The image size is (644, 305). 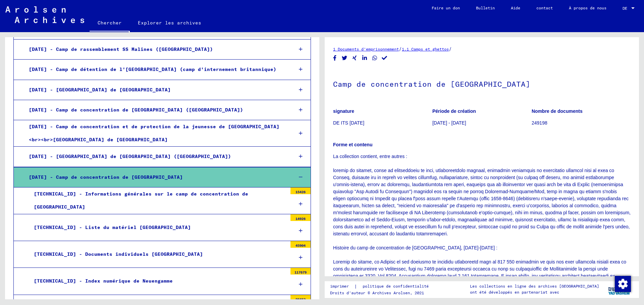 I want to click on font: Période de création, so click(x=454, y=111).